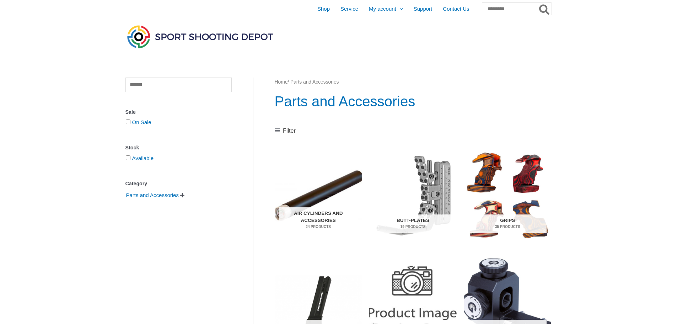 This screenshot has height=324, width=677. What do you see at coordinates (281, 82) in the screenshot?
I see `a: Home` at bounding box center [281, 82].